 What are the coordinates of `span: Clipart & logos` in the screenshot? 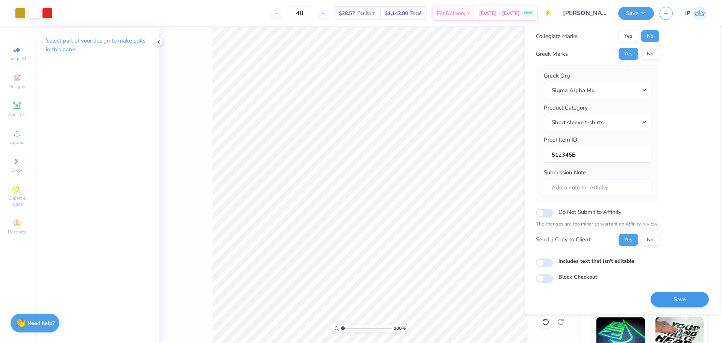 It's located at (17, 201).